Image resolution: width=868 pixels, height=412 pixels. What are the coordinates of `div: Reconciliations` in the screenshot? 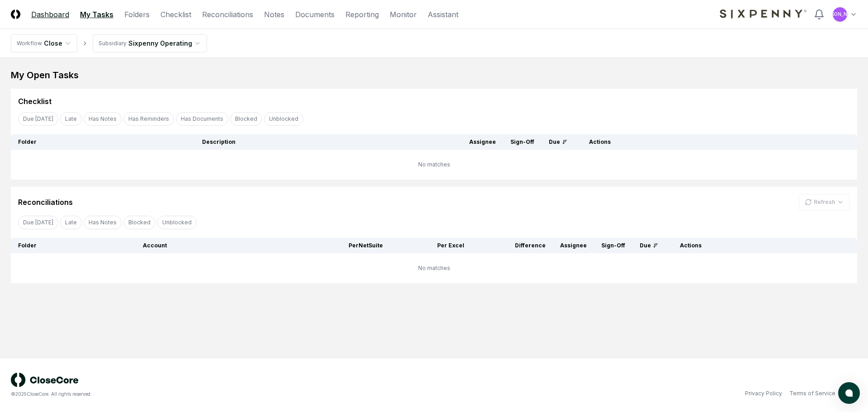 It's located at (45, 202).